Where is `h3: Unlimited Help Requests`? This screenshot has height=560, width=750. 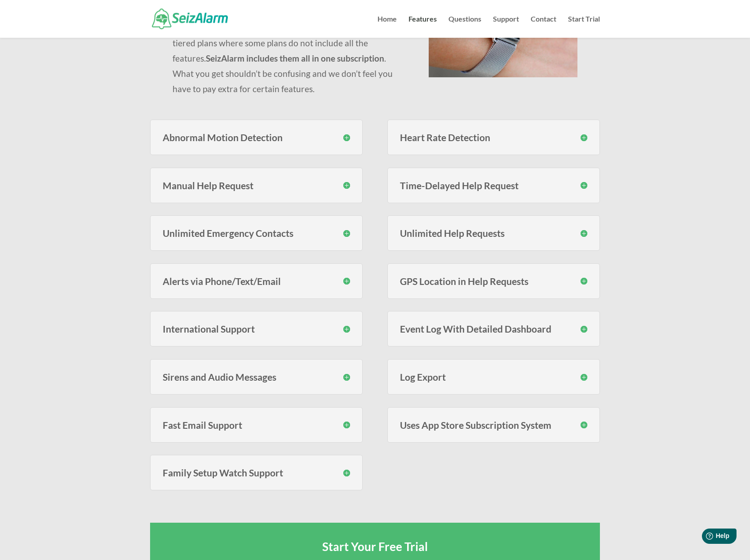
h3: Unlimited Help Requests is located at coordinates (494, 233).